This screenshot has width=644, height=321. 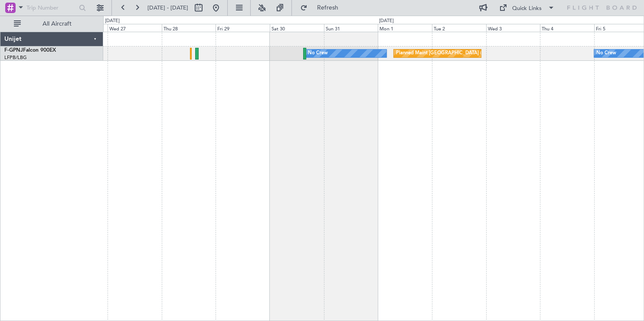 I want to click on div: Fri 29, so click(x=242, y=28).